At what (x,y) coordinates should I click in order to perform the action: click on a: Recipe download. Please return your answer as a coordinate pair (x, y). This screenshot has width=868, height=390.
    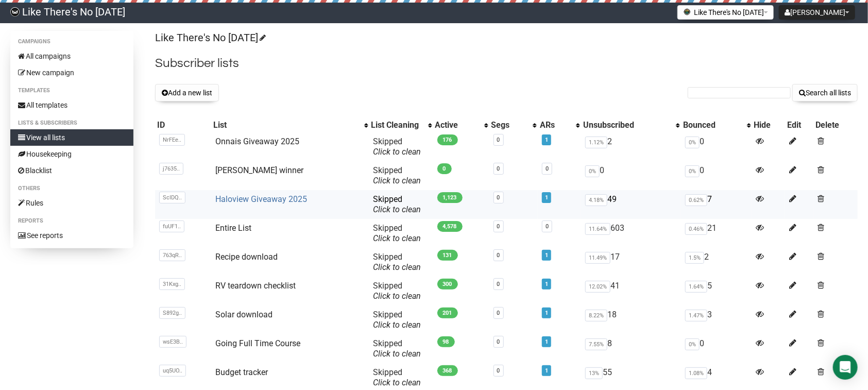
    Looking at the image, I should click on (246, 257).